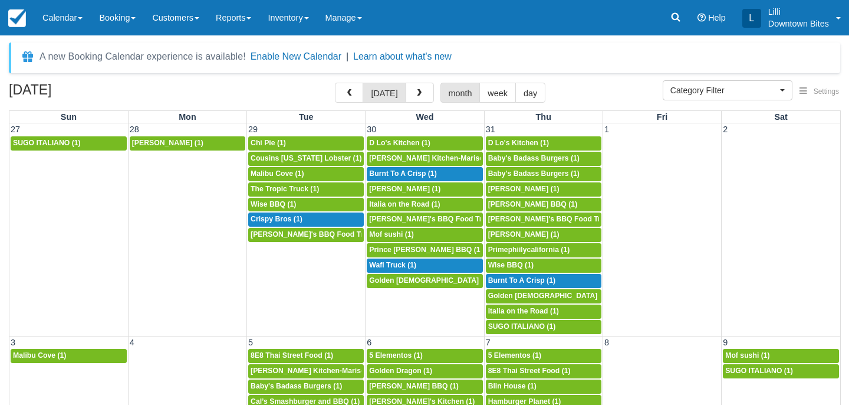  Describe the element at coordinates (393, 265) in the screenshot. I see `span: Wafl Truck (1)` at that location.